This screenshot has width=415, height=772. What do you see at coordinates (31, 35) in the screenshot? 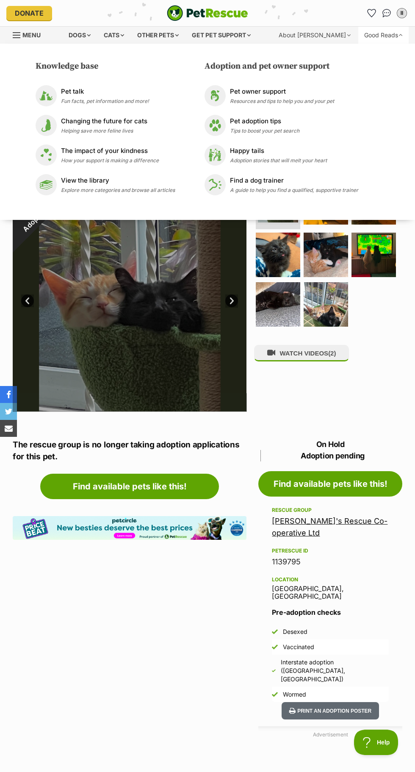
I see `span: Menu` at bounding box center [31, 35].